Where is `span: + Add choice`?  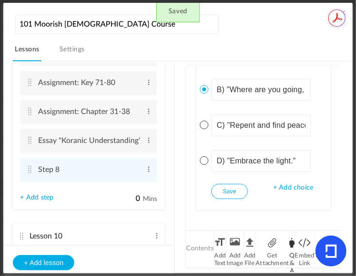
span: + Add choice is located at coordinates (293, 188).